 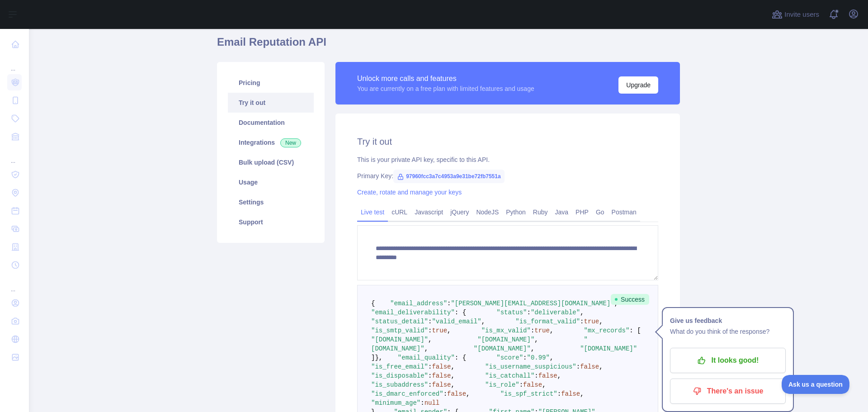 What do you see at coordinates (795, 14) in the screenshot?
I see `button: Invite users` at bounding box center [795, 14].